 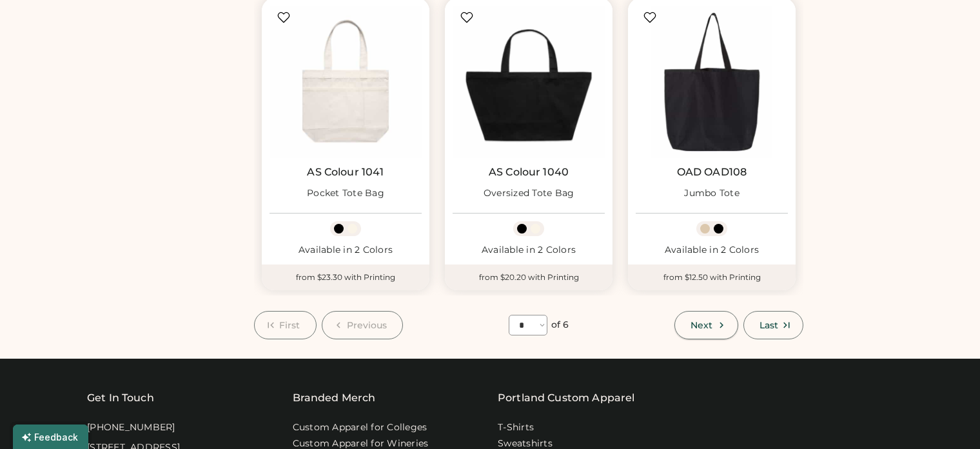 What do you see at coordinates (706, 325) in the screenshot?
I see `button: Next` at bounding box center [706, 325].